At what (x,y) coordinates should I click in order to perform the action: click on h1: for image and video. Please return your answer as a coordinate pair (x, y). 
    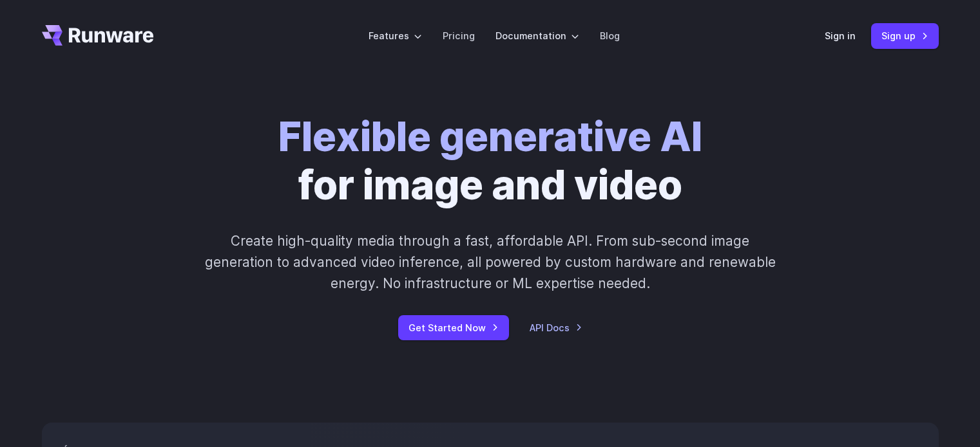
    Looking at the image, I should click on (490, 161).